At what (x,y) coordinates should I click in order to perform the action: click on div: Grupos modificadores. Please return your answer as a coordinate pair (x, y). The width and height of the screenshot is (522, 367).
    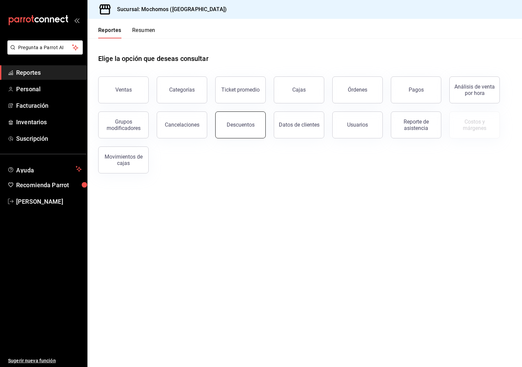
    Looking at the image, I should click on (123, 125).